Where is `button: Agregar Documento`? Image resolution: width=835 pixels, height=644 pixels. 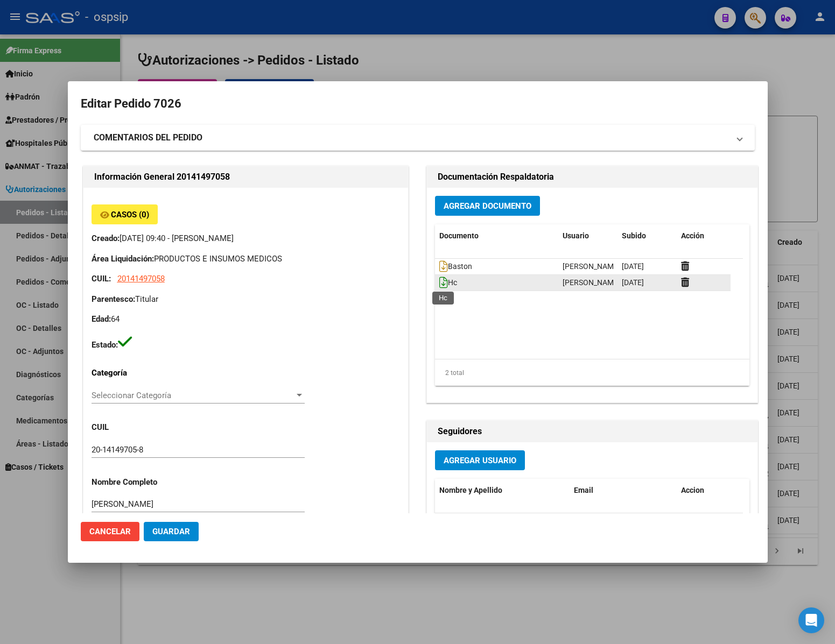 button: Agregar Documento is located at coordinates (487, 205).